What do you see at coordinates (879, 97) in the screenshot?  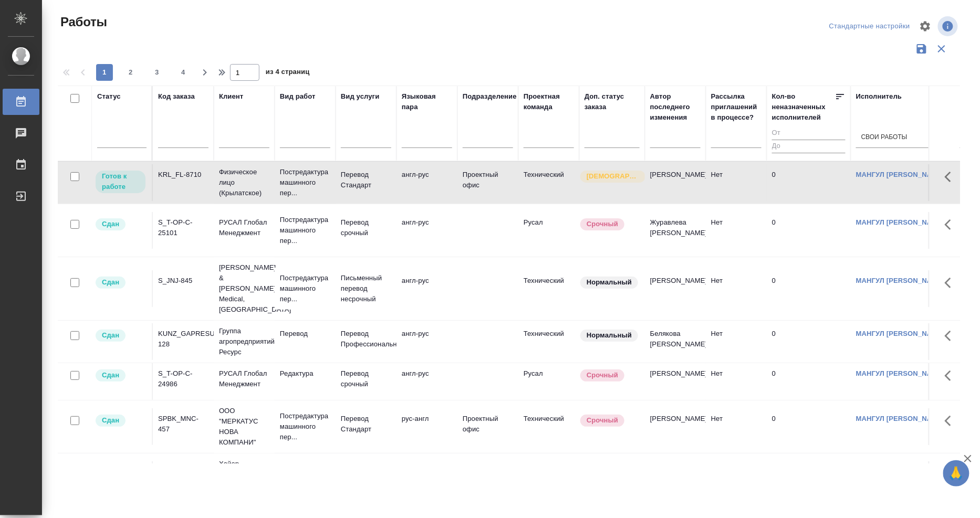 I see `div: Исполнитель` at bounding box center [879, 97].